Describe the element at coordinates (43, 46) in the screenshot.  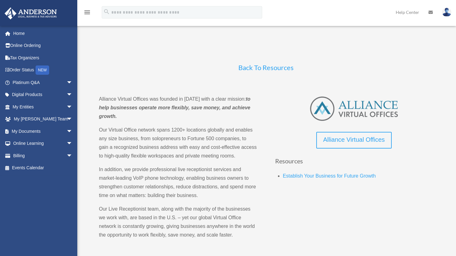
I see `a: Online Ordering` at that location.